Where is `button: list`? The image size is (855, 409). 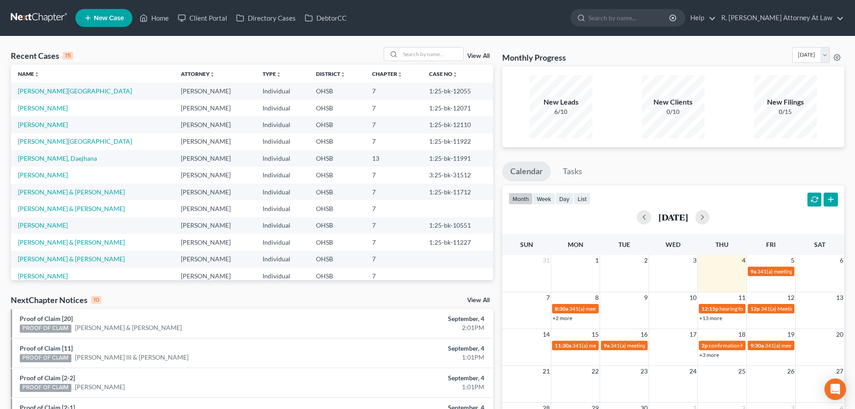
button: list is located at coordinates (582, 198).